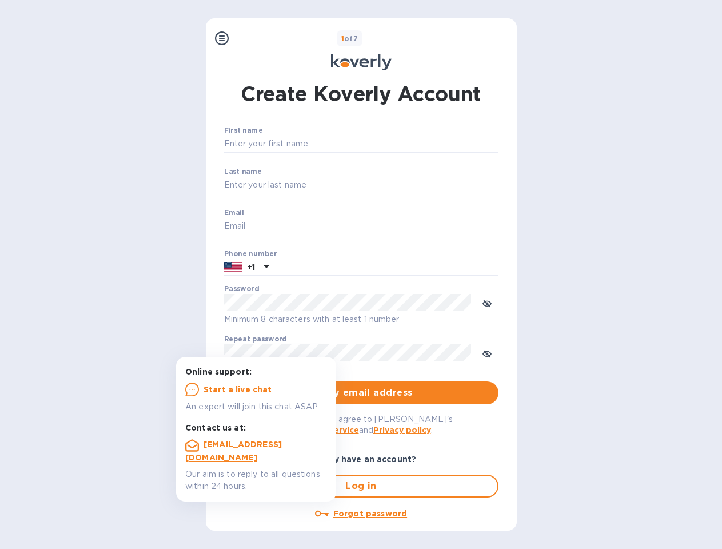 Image resolution: width=722 pixels, height=549 pixels. I want to click on p: An expert will join this chat ASAP., so click(256, 407).